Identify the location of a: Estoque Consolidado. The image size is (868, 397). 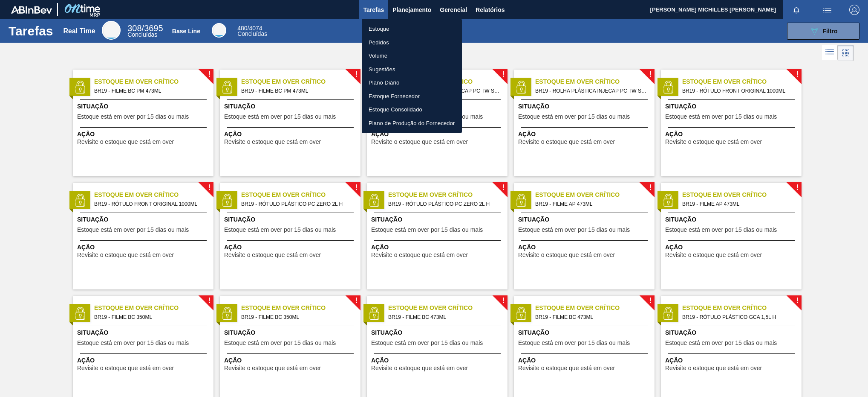
(412, 110).